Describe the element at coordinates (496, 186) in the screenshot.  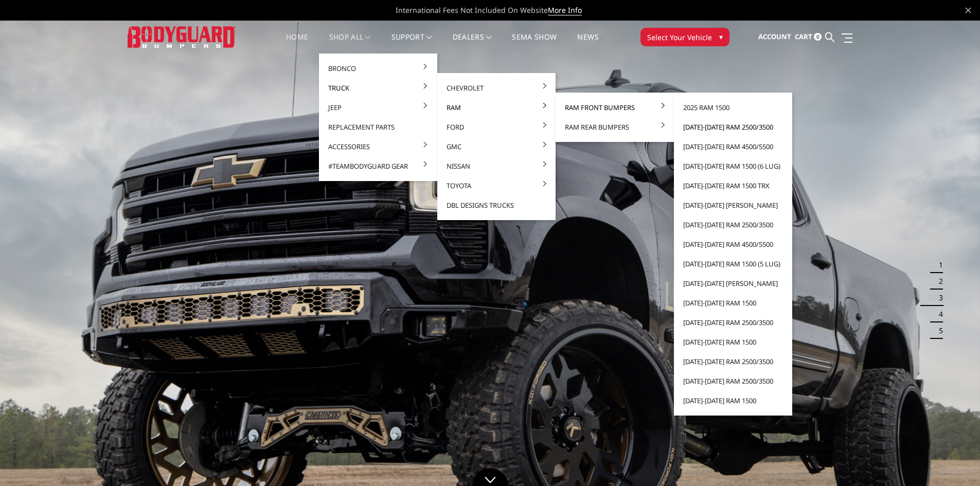
I see `a: Toyota` at that location.